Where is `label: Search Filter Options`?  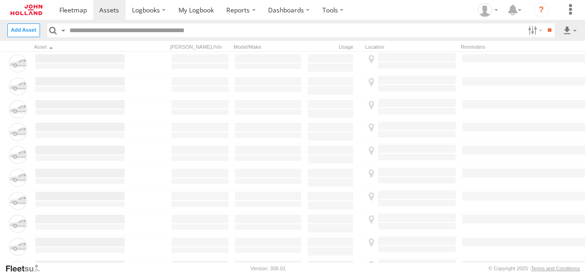
label: Search Filter Options is located at coordinates (534, 30).